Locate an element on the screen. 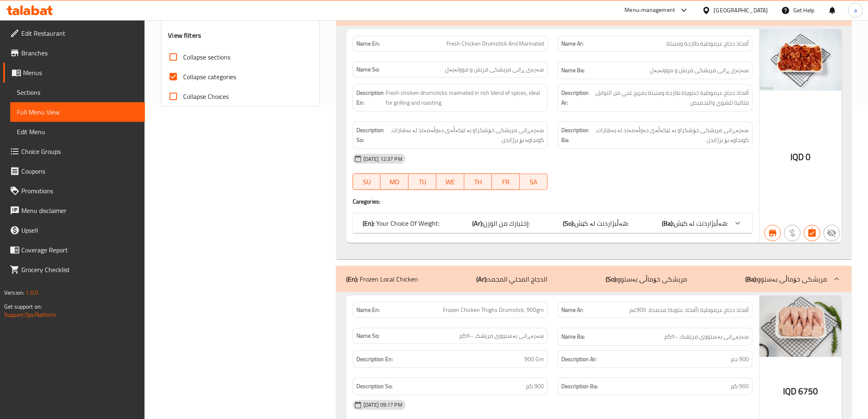 The height and width of the screenshot is (419, 868). span: IQD is located at coordinates (789, 391).